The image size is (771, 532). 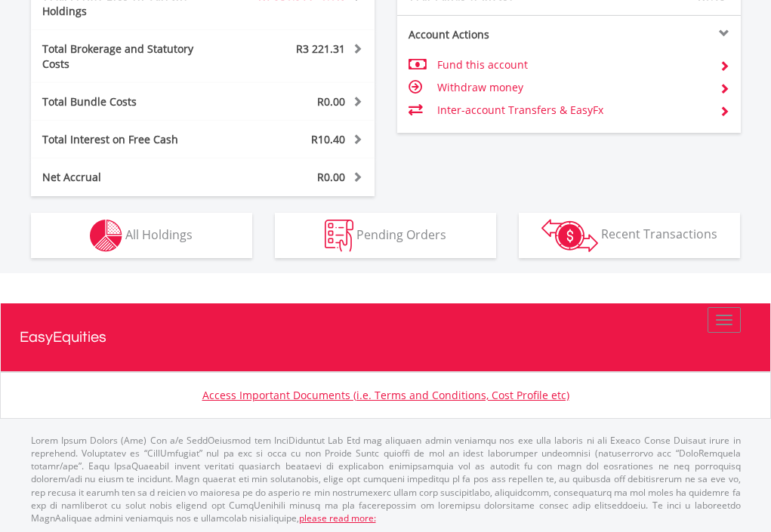 What do you see at coordinates (339, 236) in the screenshot?
I see `img: pending_instructions-wht.png` at bounding box center [339, 236].